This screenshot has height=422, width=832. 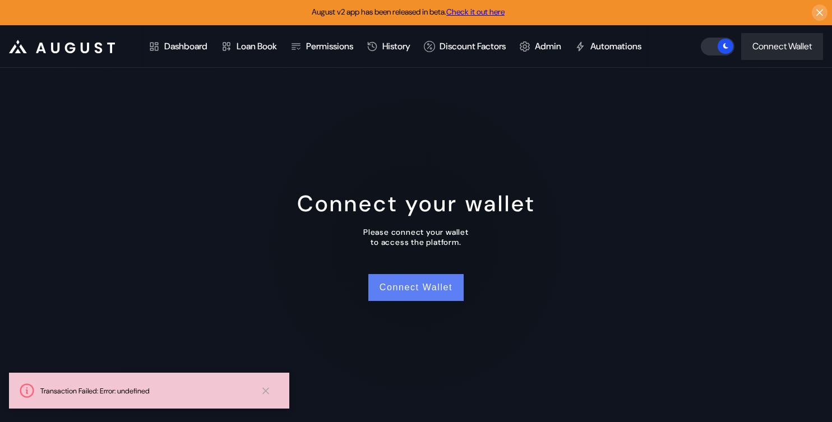 I want to click on a: Automations, so click(x=608, y=47).